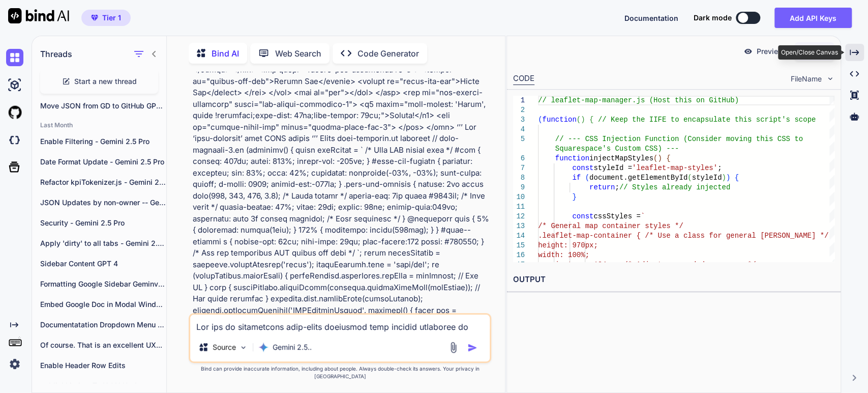 This screenshot has width=868, height=393. Describe the element at coordinates (56, 54) in the screenshot. I see `h1: Threads` at that location.